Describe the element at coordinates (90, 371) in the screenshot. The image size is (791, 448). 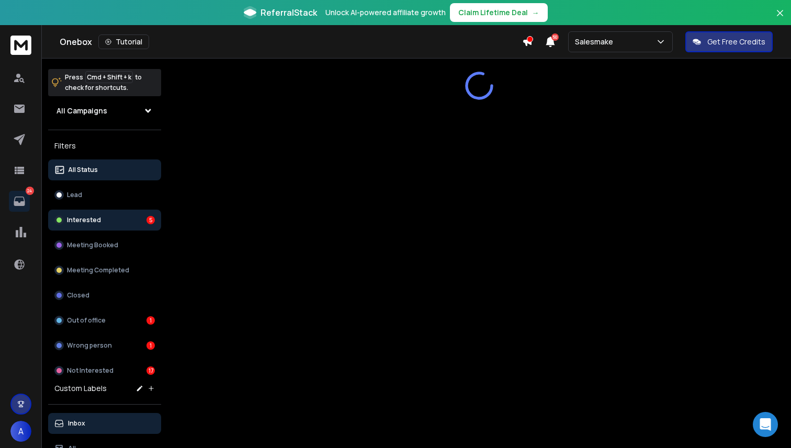
I see `p: Not Interested` at that location.